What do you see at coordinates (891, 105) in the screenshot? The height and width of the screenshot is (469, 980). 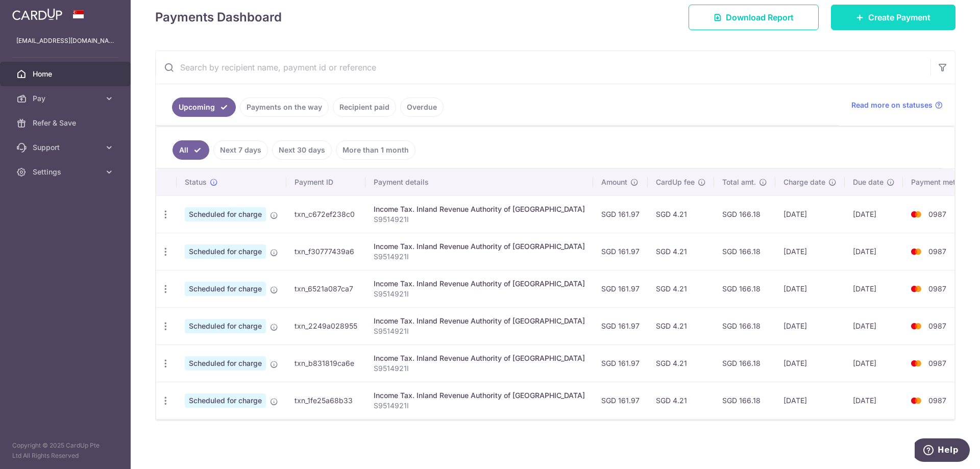 I see `span: Read more on statuses` at bounding box center [891, 105].